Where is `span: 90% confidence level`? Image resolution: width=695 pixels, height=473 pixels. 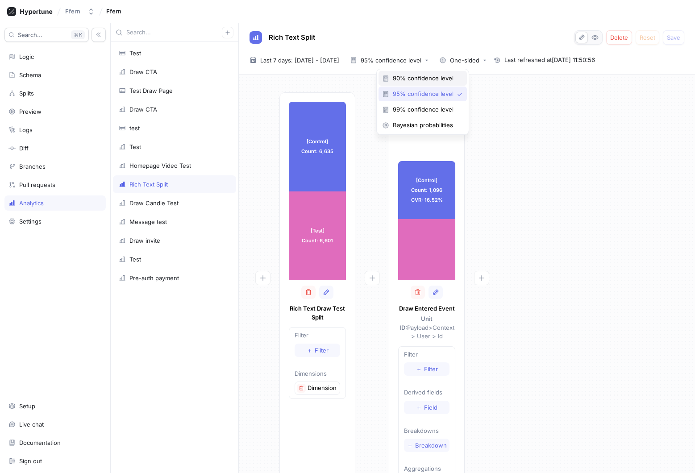
span: 90% confidence level is located at coordinates (426, 78).